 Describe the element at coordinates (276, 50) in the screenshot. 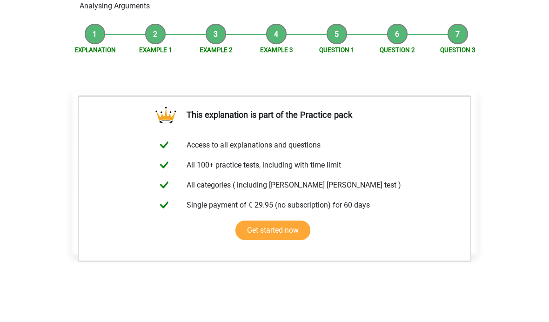

I see `a: Example 3` at that location.